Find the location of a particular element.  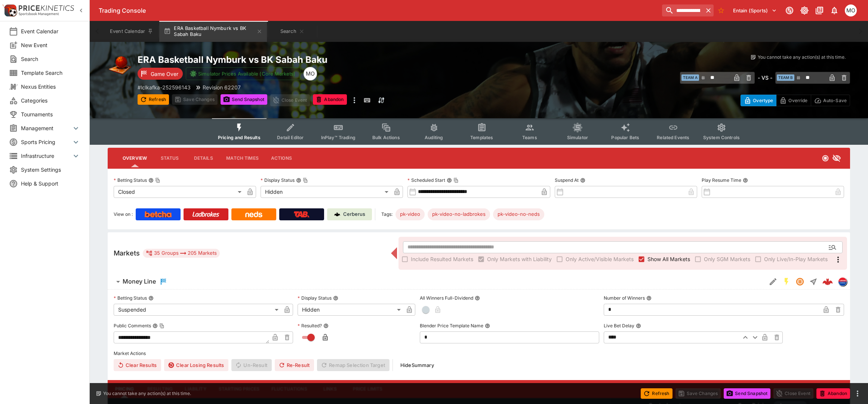

img: Neds is located at coordinates (254, 214).